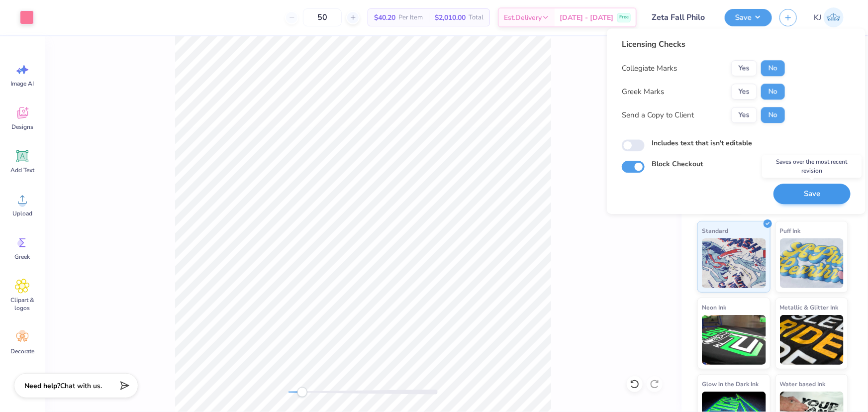 The width and height of the screenshot is (868, 412). What do you see at coordinates (803, 384) in the screenshot?
I see `span: Water based Ink` at bounding box center [803, 384].